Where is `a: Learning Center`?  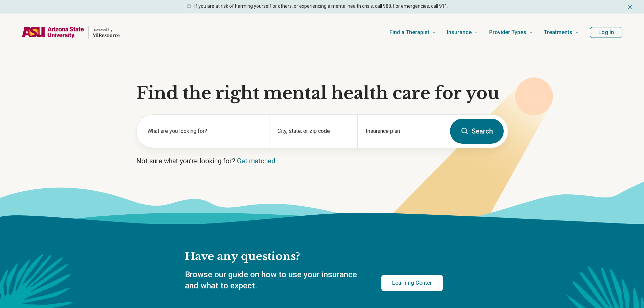
a: Learning Center is located at coordinates (412, 283).